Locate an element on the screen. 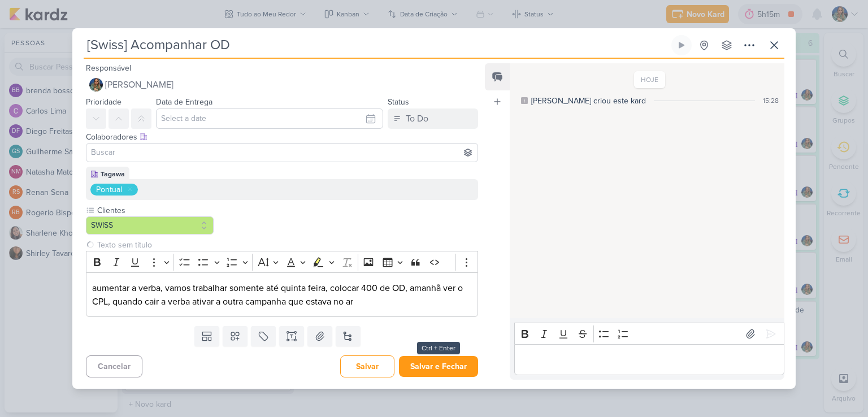 Image resolution: width=868 pixels, height=417 pixels. input: Texto sem título is located at coordinates (287, 245).